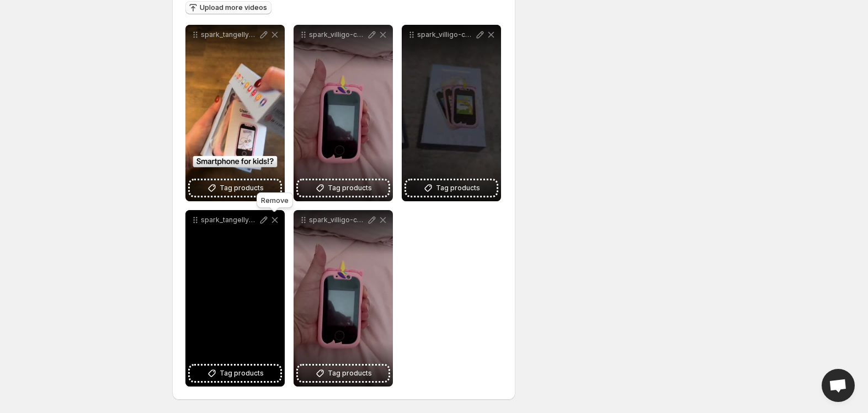 The width and height of the screenshot is (868, 413). Describe the element at coordinates (446, 34) in the screenshot. I see `p: spark_villigo-commyshopifycom_4069ea67-ee5a-466a-97d6-f689ffb1230b-preview` at that location.